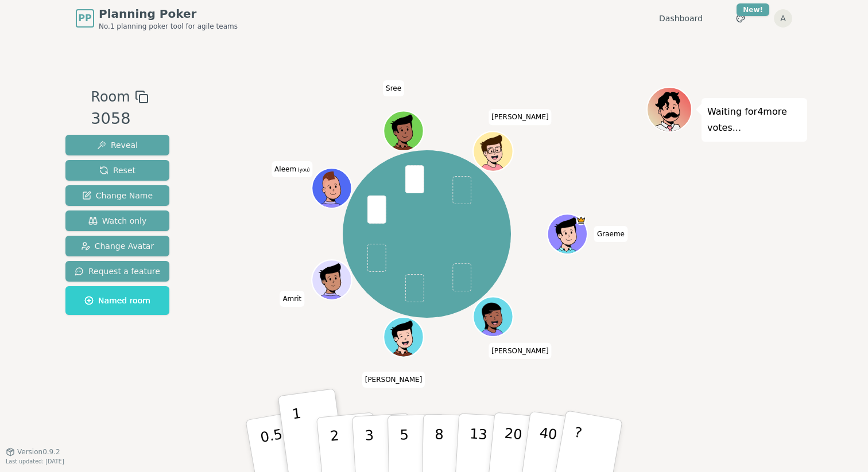 The image size is (868, 472). I want to click on span: Version 0.9.2, so click(38, 452).